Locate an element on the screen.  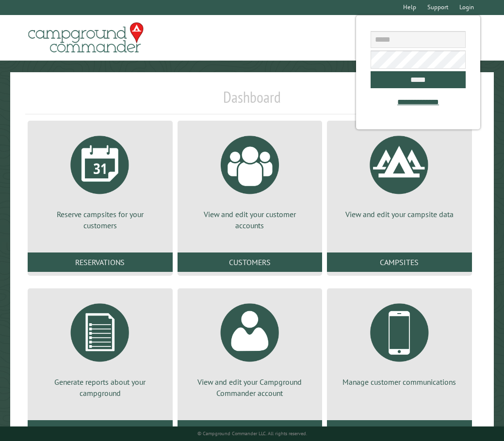
a: View and edit your customer accounts is located at coordinates (250, 179).